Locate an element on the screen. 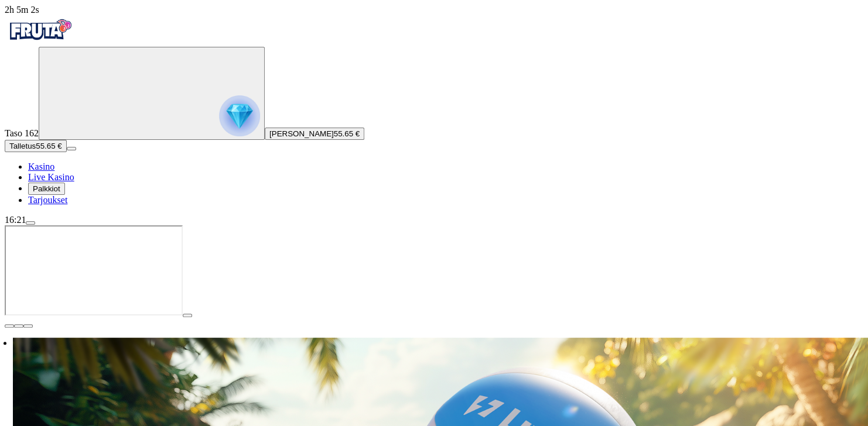 Image resolution: width=868 pixels, height=426 pixels. span: Talletus is located at coordinates (22, 146).